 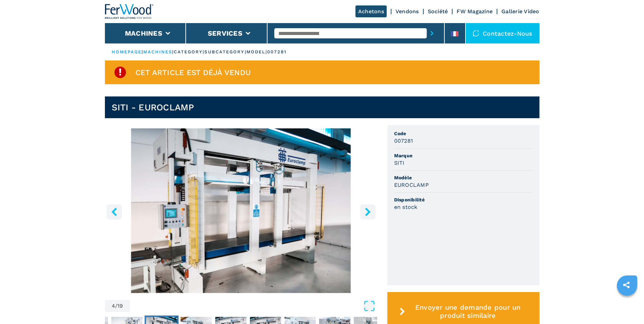 I want to click on p: model |, so click(x=257, y=52).